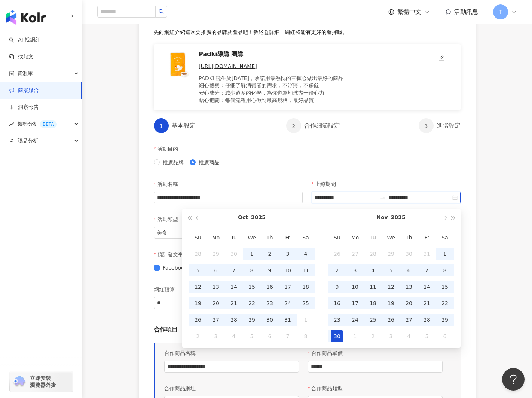 This screenshot has height=398, width=532. I want to click on div: 21, so click(427, 303).